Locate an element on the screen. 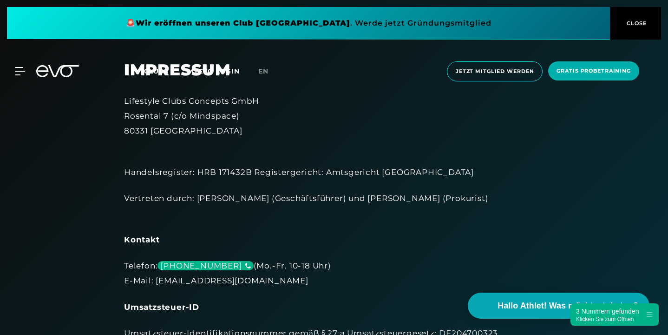  a: Gratis Probetraining is located at coordinates (594, 71).